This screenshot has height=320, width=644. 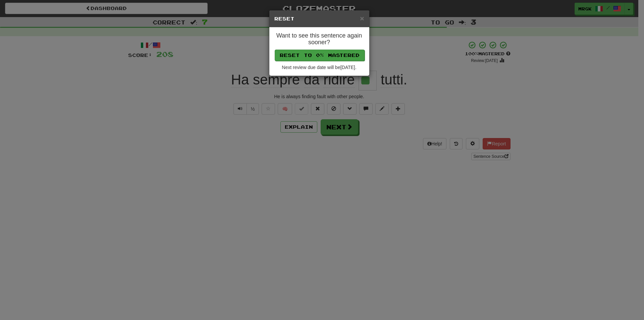 I want to click on button: Reset to 0% Mastered, so click(x=320, y=55).